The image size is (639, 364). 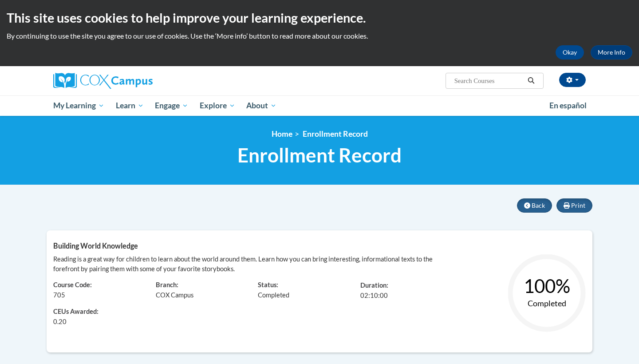 What do you see at coordinates (320, 36) in the screenshot?
I see `p: By continuing to use the site you agree to our use of cookies. Use the ‘More info’ button to read...` at bounding box center [320, 36].